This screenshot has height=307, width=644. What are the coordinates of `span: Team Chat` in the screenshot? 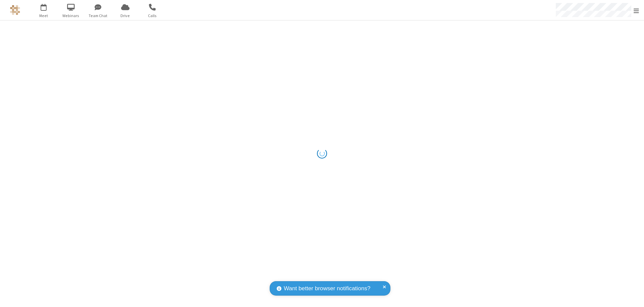 It's located at (98, 16).